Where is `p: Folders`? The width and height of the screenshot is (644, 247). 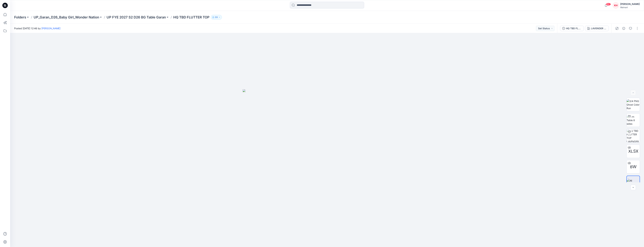
p: Folders is located at coordinates (20, 17).